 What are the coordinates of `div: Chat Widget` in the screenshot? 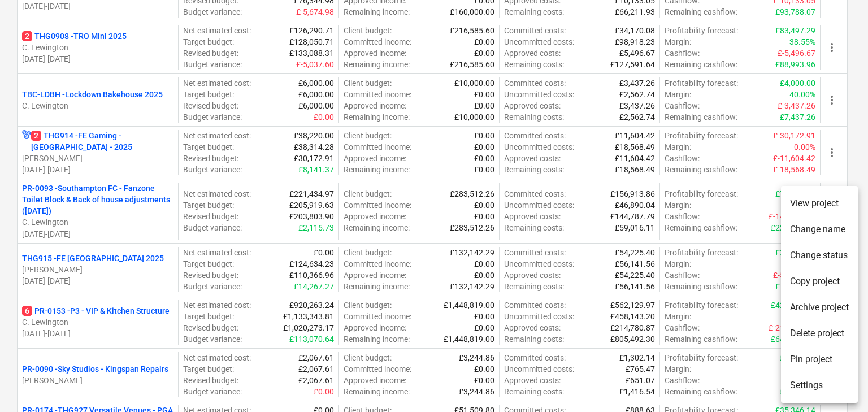 It's located at (839, 385).